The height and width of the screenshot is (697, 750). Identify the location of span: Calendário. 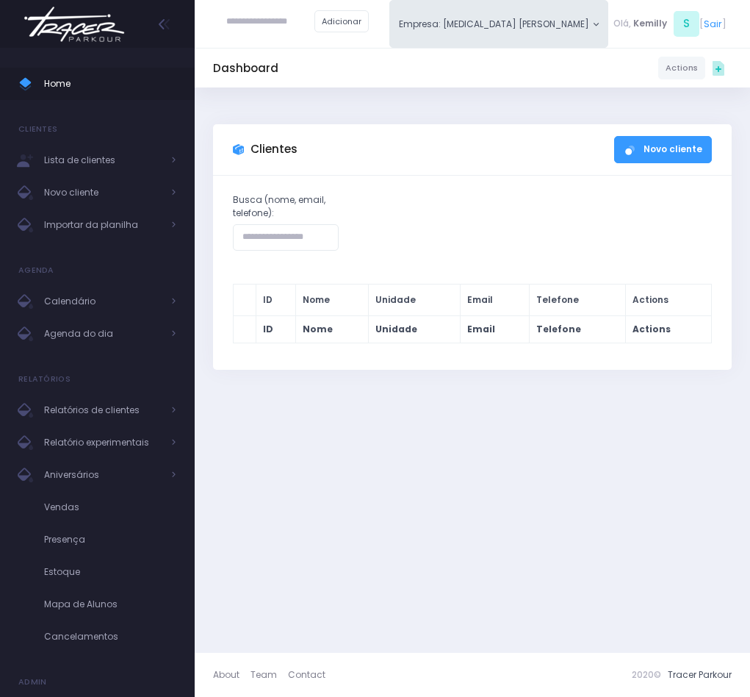
(103, 301).